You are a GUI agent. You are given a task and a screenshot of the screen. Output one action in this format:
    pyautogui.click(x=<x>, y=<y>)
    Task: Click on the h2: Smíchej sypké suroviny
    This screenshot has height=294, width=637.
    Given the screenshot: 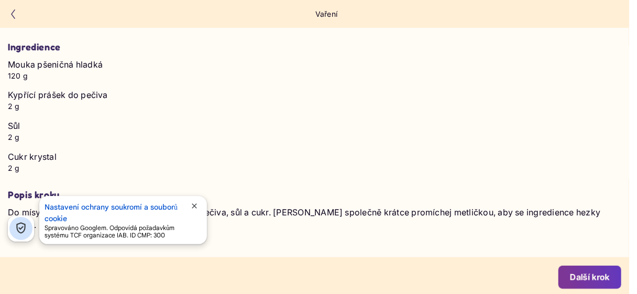 What is the action you would take?
    pyautogui.click(x=314, y=18)
    